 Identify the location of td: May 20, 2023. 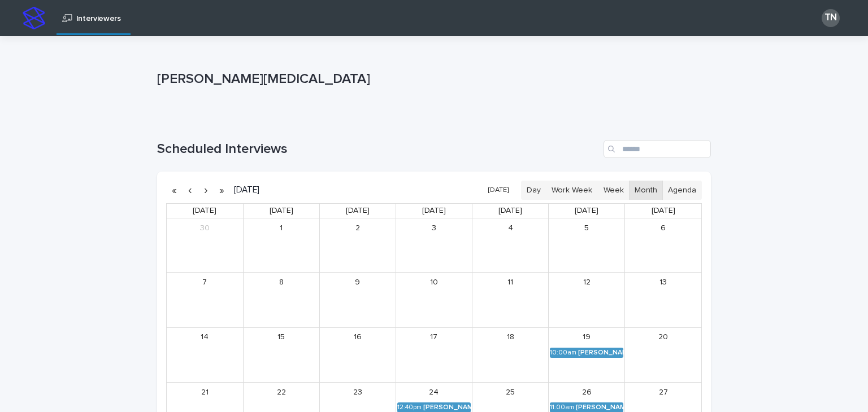
(662, 354).